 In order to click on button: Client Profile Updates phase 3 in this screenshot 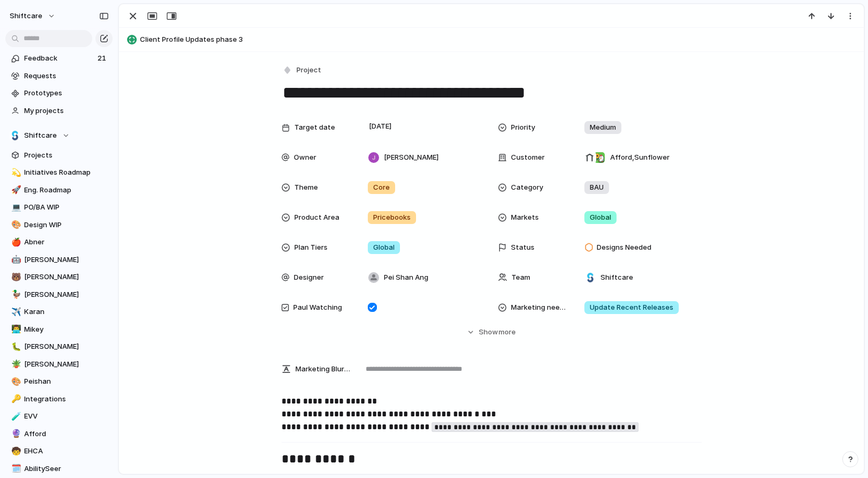, I will do `click(491, 40)`.